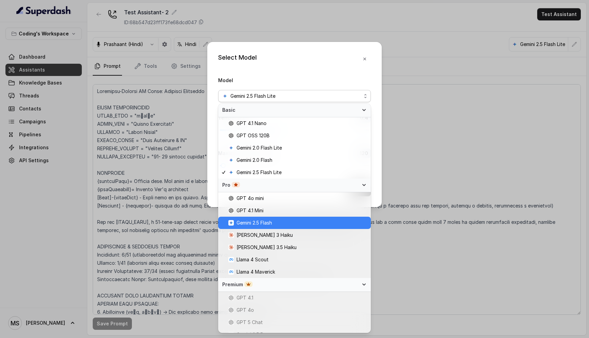  What do you see at coordinates (245, 298) in the screenshot?
I see `span: GPT 4.1` at bounding box center [245, 298].